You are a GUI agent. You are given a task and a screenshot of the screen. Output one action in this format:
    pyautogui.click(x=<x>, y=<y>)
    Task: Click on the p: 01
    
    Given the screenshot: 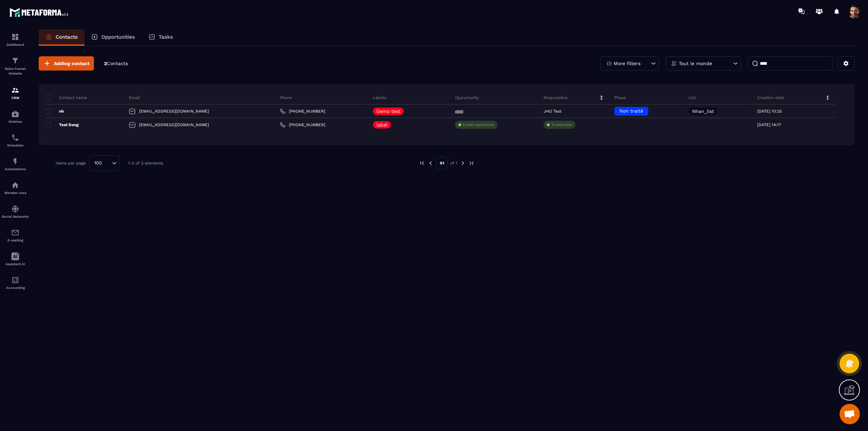 What is the action you would take?
    pyautogui.click(x=442, y=163)
    